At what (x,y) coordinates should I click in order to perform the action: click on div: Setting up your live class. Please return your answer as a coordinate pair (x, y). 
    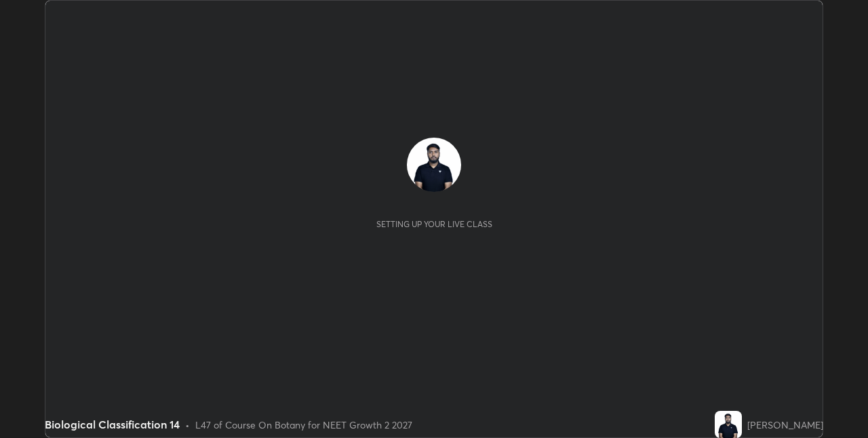
    Looking at the image, I should click on (434, 223).